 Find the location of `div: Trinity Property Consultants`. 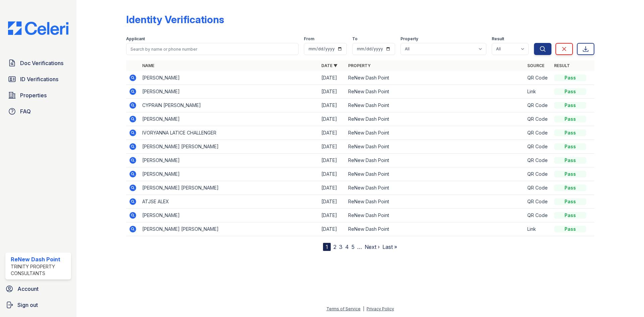

div: Trinity Property Consultants is located at coordinates (40, 270).